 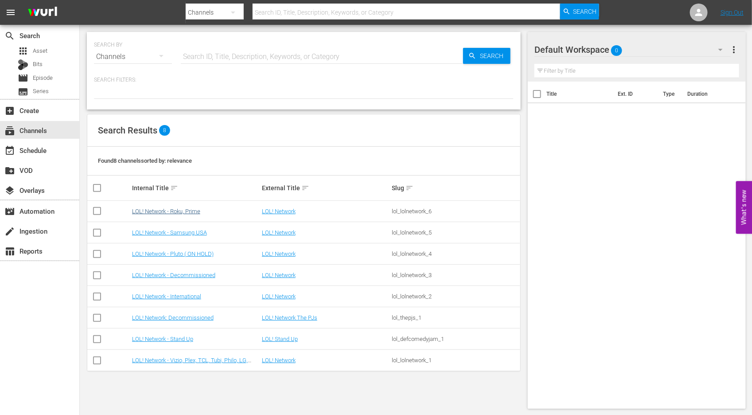 What do you see at coordinates (133, 57) in the screenshot?
I see `div: Channels` at bounding box center [133, 57].